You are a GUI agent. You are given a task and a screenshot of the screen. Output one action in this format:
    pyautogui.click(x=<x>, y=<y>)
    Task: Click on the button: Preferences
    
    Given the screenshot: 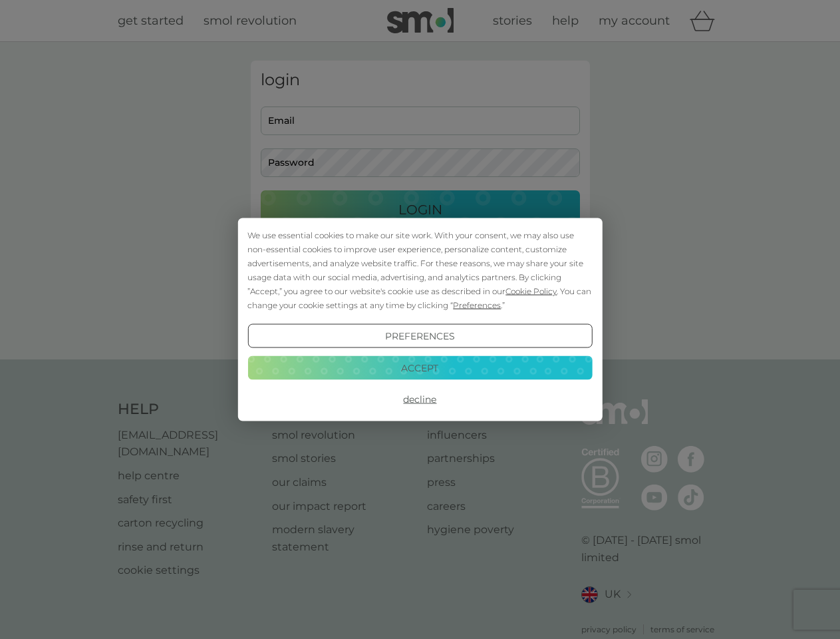 What is the action you would take?
    pyautogui.click(x=420, y=336)
    